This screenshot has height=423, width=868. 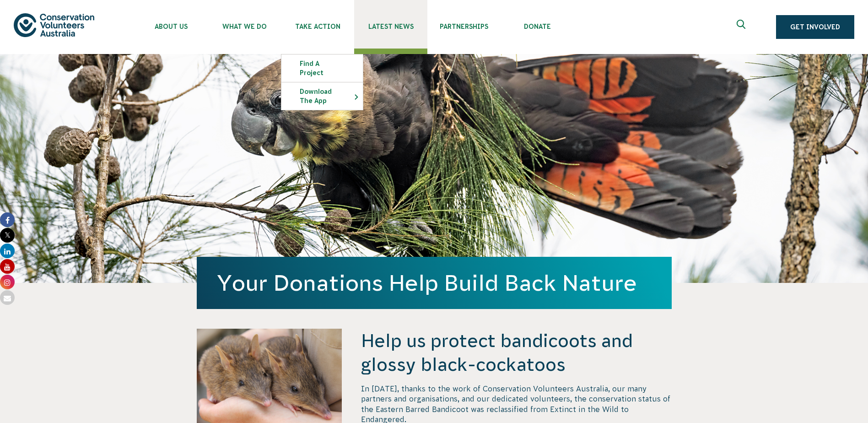 I want to click on span: Take Action, so click(x=318, y=27).